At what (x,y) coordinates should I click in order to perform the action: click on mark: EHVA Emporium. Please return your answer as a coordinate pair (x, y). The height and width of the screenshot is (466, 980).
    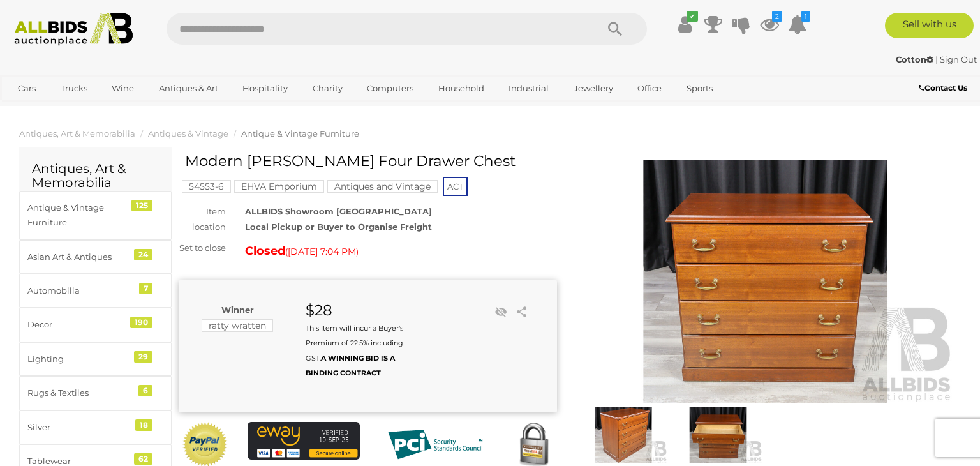
    Looking at the image, I should click on (278, 187).